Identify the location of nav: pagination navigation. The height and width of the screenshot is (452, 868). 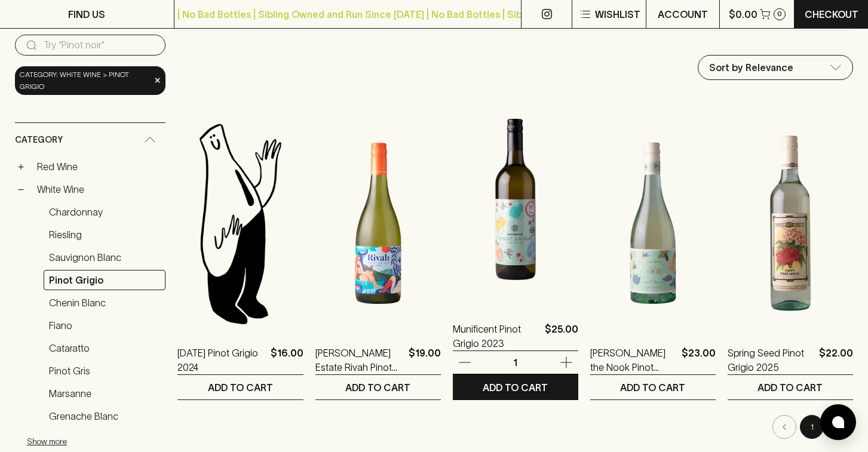
(515, 427).